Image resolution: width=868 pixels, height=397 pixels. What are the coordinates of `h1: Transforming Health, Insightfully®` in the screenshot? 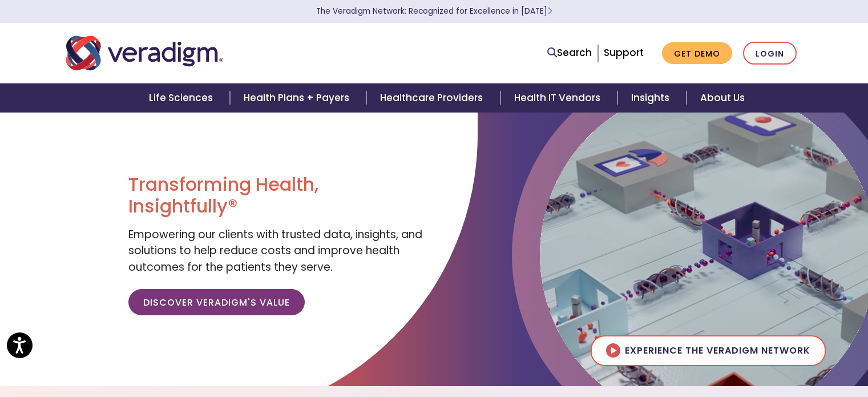 It's located at (277, 195).